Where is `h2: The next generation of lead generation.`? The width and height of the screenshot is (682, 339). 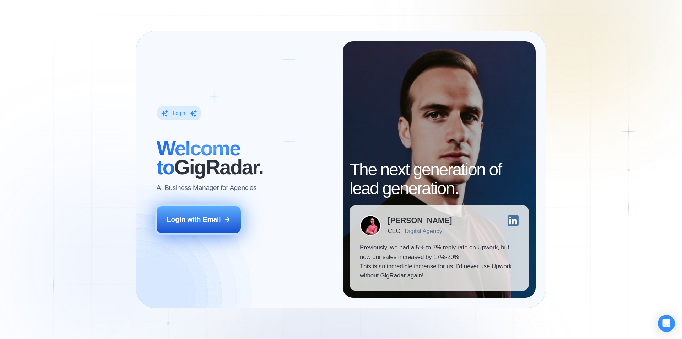 h2: The next generation of lead generation. is located at coordinates (439, 179).